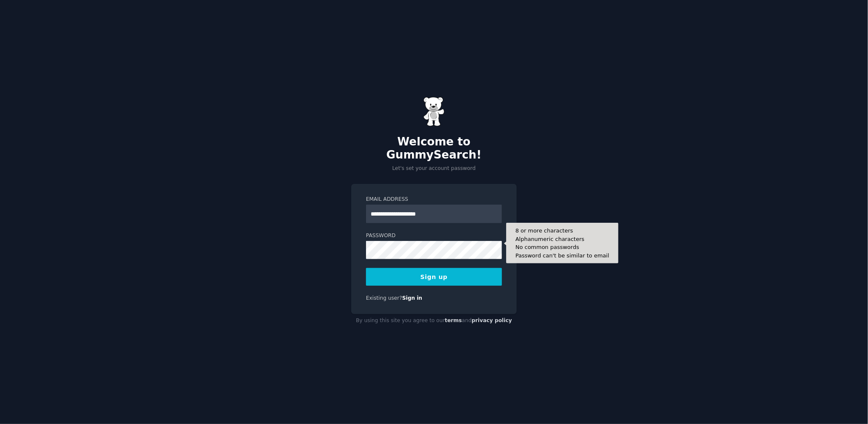 This screenshot has height=424, width=868. Describe the element at coordinates (434, 148) in the screenshot. I see `h2: Welcome to GummySearch!` at that location.